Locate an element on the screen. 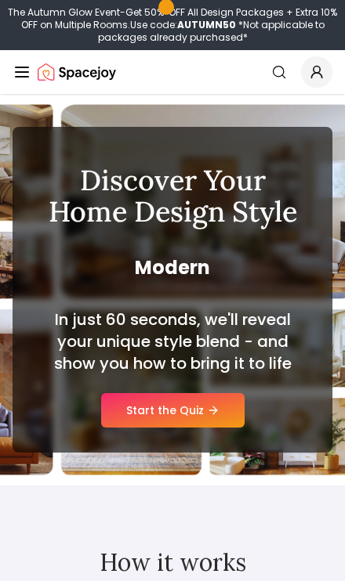  b: AUTUMN50 is located at coordinates (206, 24).